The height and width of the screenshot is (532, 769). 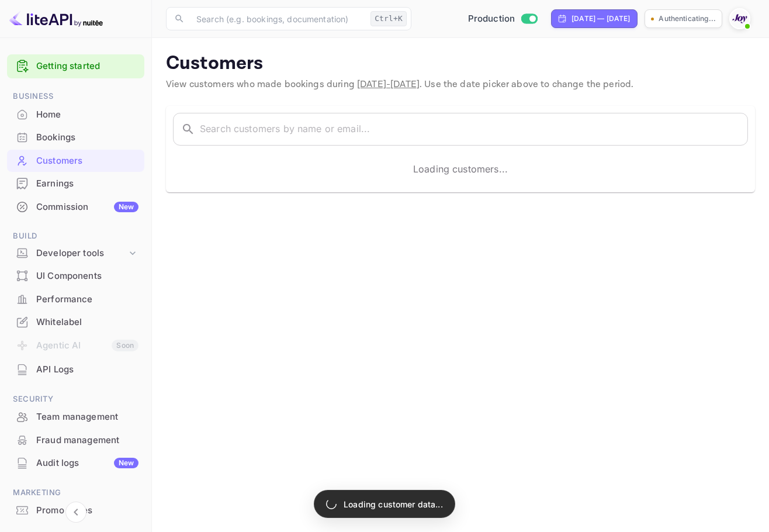 I want to click on span: Marketing, so click(x=75, y=492).